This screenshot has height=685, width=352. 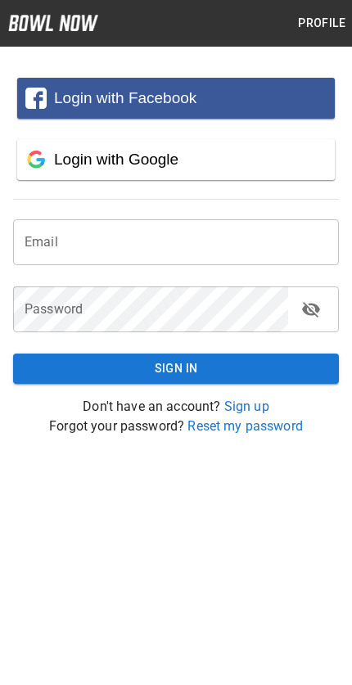 What do you see at coordinates (53, 23) in the screenshot?
I see `img: logo` at bounding box center [53, 23].